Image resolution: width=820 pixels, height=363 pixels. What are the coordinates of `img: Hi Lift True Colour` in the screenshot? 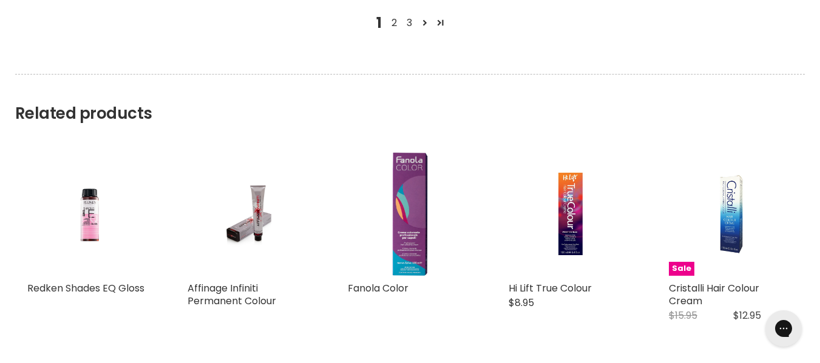 It's located at (570, 214).